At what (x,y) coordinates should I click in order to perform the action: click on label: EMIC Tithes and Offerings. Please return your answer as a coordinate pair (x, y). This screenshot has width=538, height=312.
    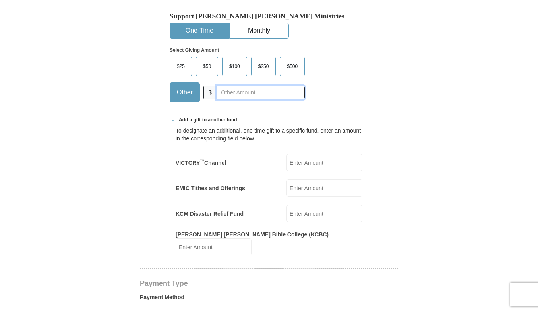
    Looking at the image, I should click on (210, 188).